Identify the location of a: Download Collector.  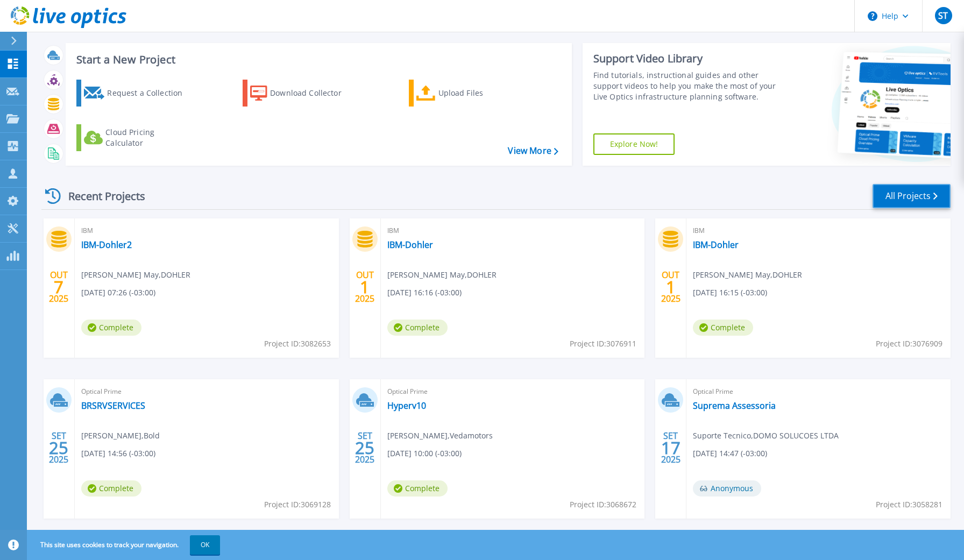
(302, 93).